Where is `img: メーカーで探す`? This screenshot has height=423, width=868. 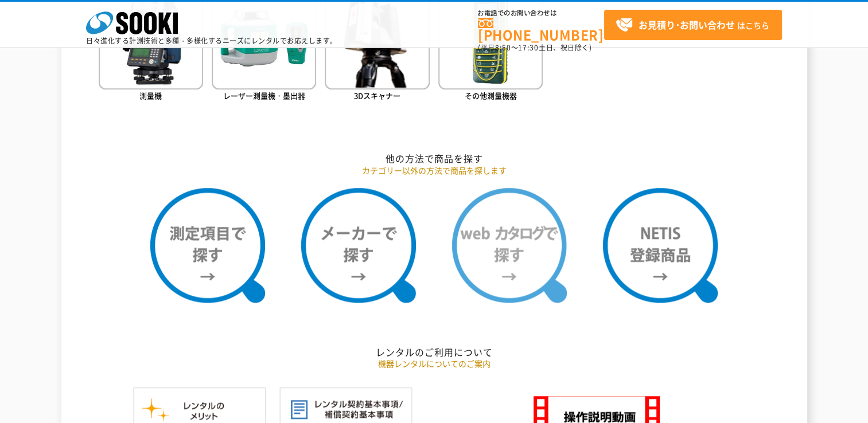 img: メーカーで探す is located at coordinates (359, 245).